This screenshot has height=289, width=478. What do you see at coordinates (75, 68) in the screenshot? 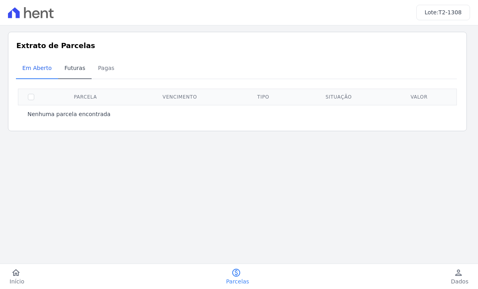
I see `span: Futuras` at bounding box center [75, 68].